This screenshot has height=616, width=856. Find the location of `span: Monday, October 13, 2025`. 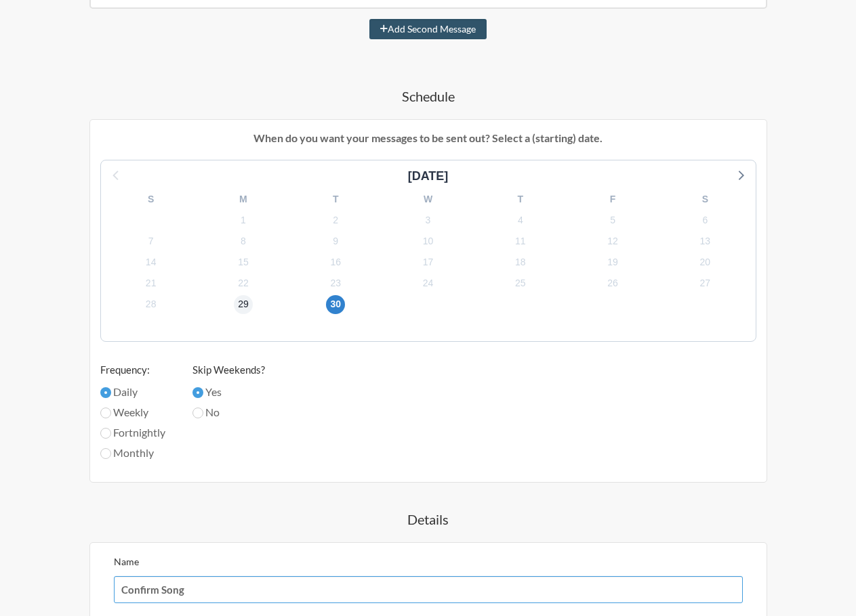

span: Monday, October 13, 2025 is located at coordinates (705, 241).